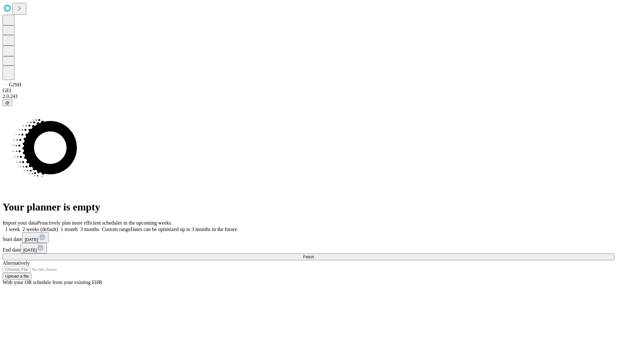 The width and height of the screenshot is (617, 347). I want to click on span: Proactively plan more efficient schedules in the upcoming weeks., so click(105, 223).